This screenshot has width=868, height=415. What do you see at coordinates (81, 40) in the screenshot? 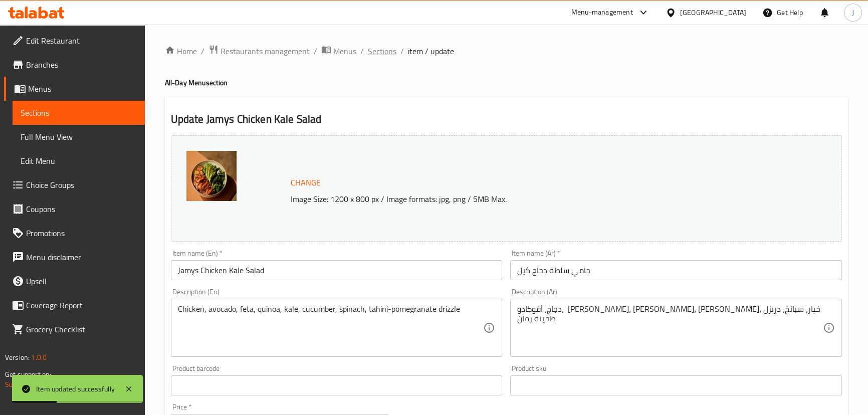
I see `span: Edit Restaurant` at bounding box center [81, 40].